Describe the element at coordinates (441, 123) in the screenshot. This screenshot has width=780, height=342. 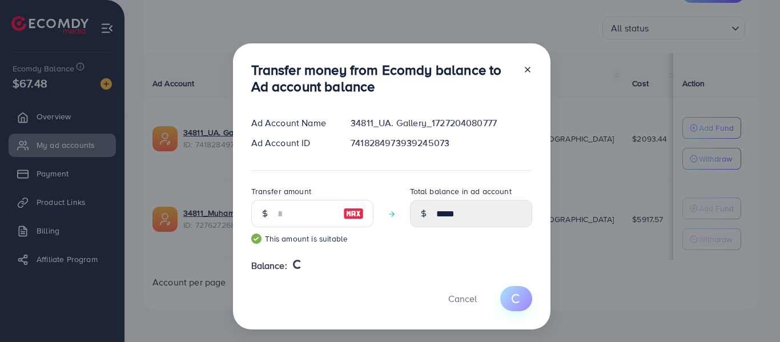
I see `div: 34811_UA. Gallery_1727204080777` at that location.